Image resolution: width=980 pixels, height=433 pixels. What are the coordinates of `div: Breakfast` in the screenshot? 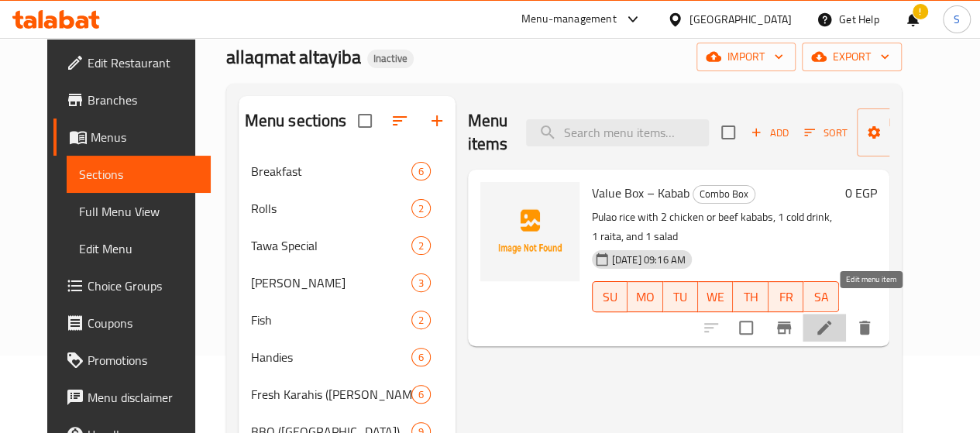 It's located at (331, 171).